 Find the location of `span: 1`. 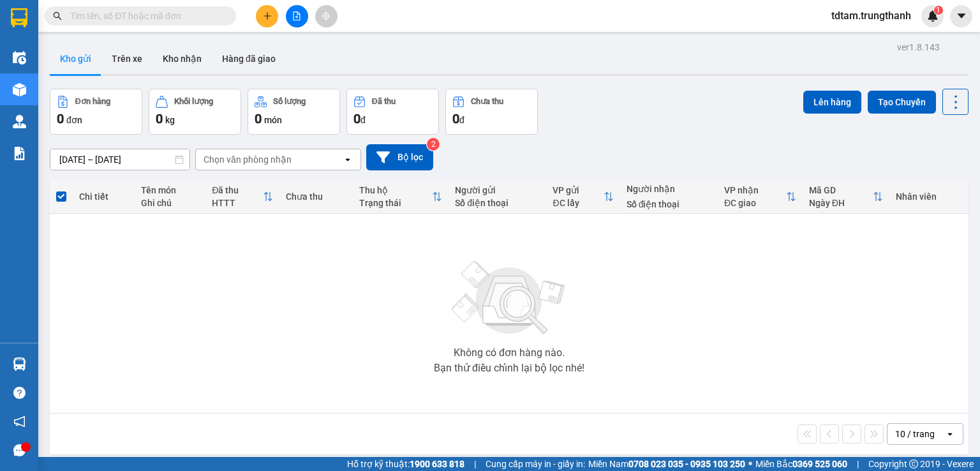

span: 1 is located at coordinates (939, 10).